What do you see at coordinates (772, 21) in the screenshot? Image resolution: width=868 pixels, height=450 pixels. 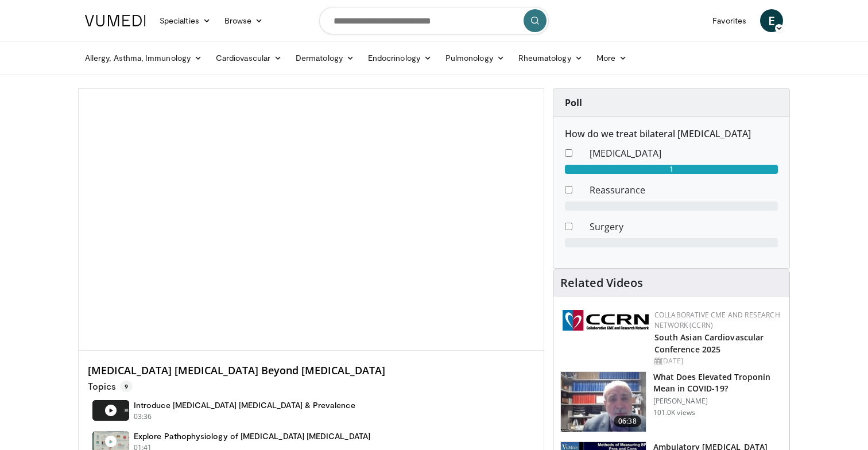 I see `a: E` at bounding box center [772, 21].